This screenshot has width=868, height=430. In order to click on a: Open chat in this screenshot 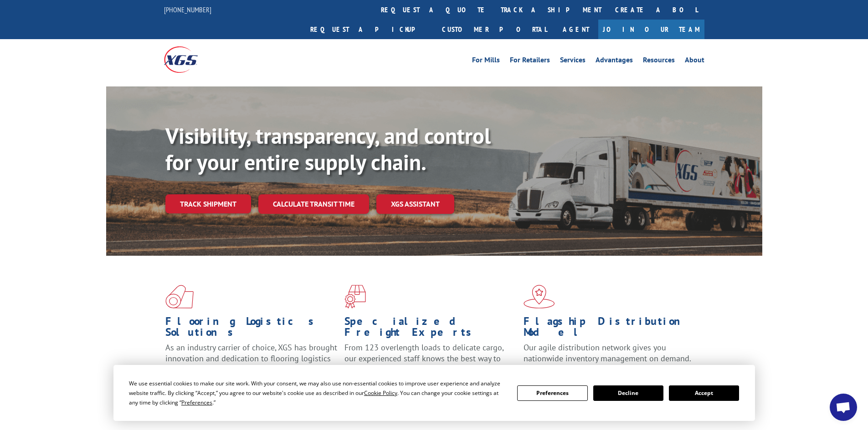, I will do `click(843, 407)`.